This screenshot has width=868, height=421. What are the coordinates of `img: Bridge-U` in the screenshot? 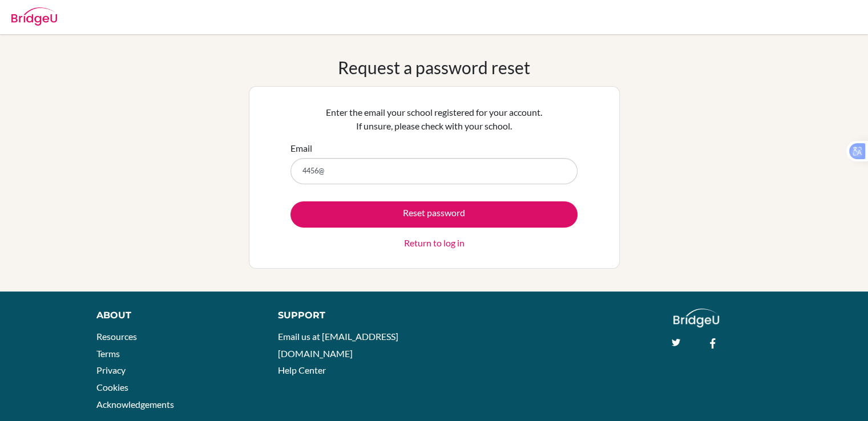 It's located at (34, 17).